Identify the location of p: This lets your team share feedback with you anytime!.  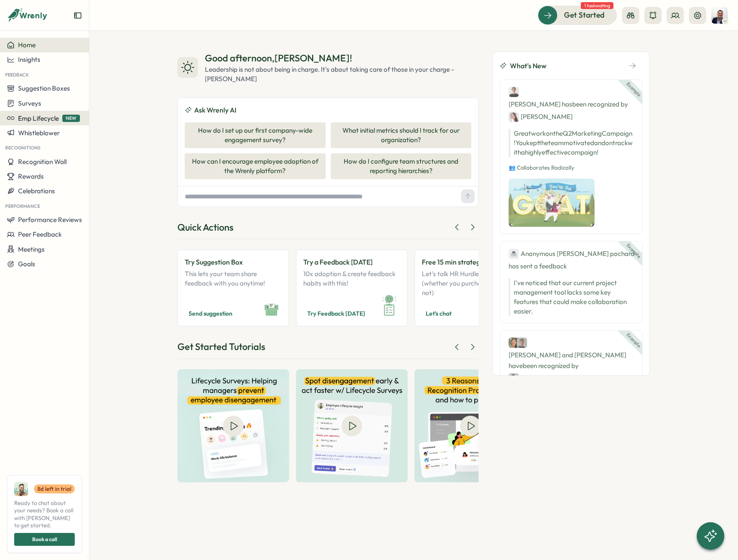
(233, 284).